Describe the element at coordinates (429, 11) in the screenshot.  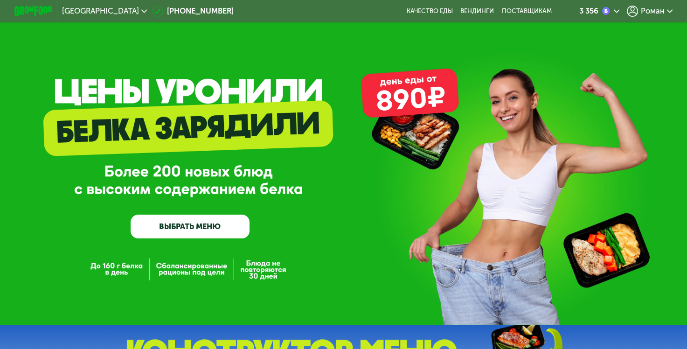
I see `a: Качество еды` at that location.